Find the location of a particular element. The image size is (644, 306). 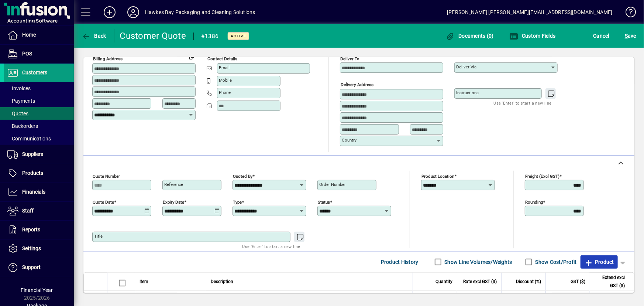

button: Product is located at coordinates (599, 262).